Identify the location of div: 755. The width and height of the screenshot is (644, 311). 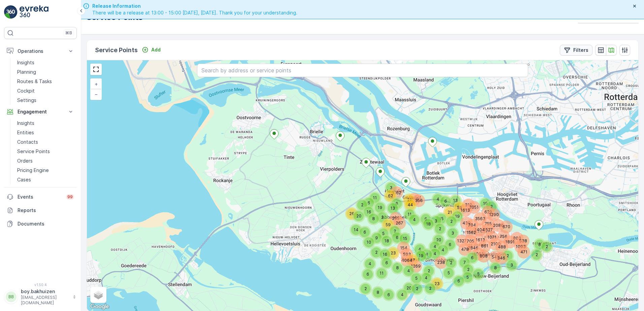
(485, 221).